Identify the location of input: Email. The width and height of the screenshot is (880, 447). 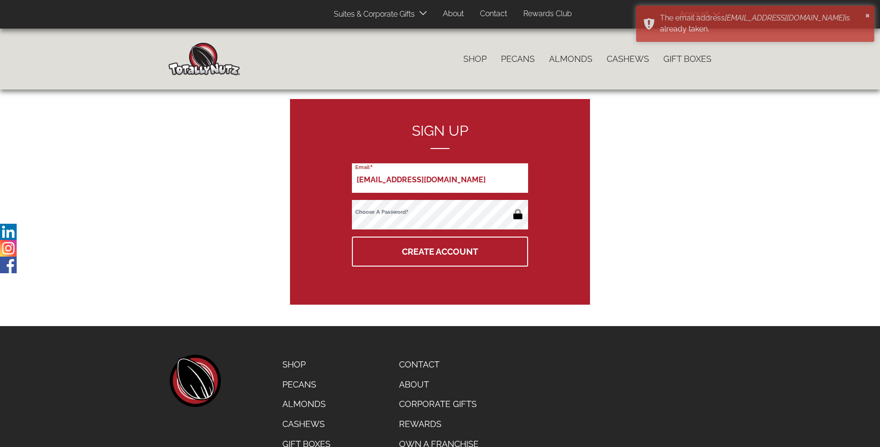
(440, 178).